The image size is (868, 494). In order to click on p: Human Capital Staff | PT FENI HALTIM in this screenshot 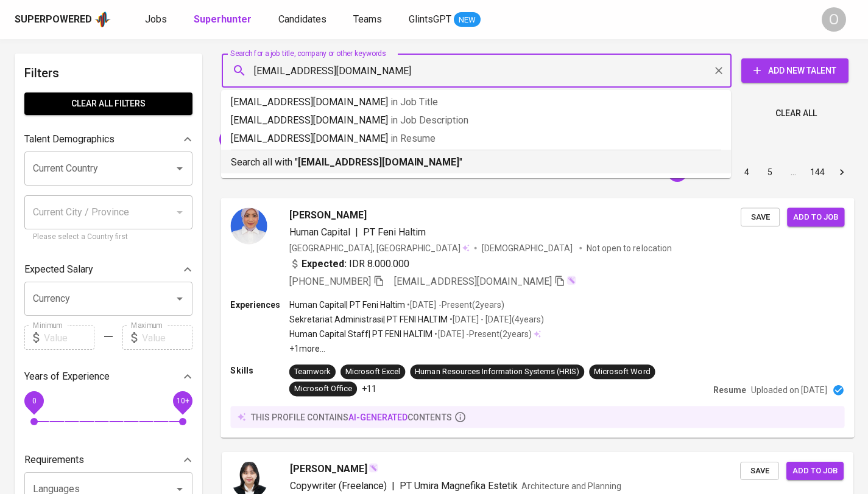, I will do `click(361, 334)`.